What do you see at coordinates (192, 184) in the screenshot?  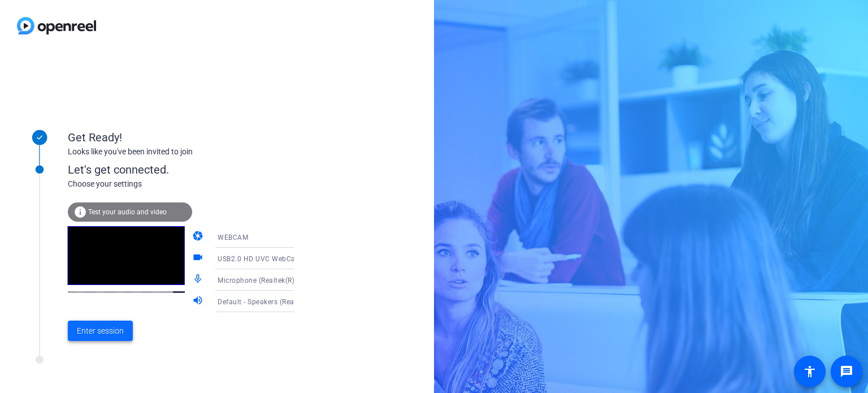 I see `div: Choose your settings` at bounding box center [192, 184].